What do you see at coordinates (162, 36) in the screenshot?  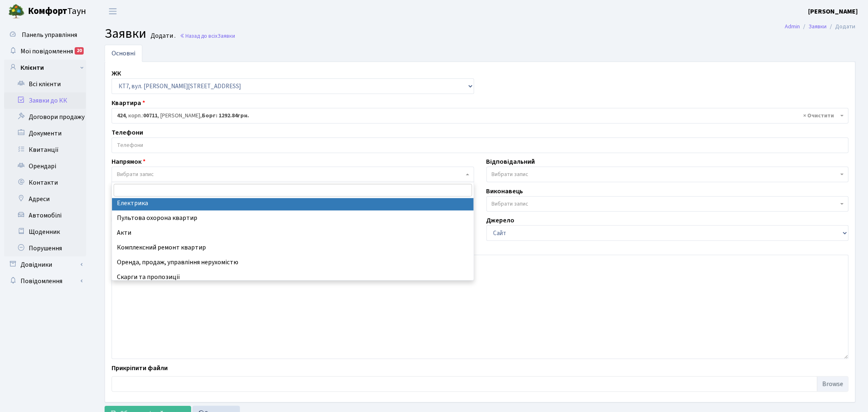 I see `small: Додати .` at bounding box center [162, 36].